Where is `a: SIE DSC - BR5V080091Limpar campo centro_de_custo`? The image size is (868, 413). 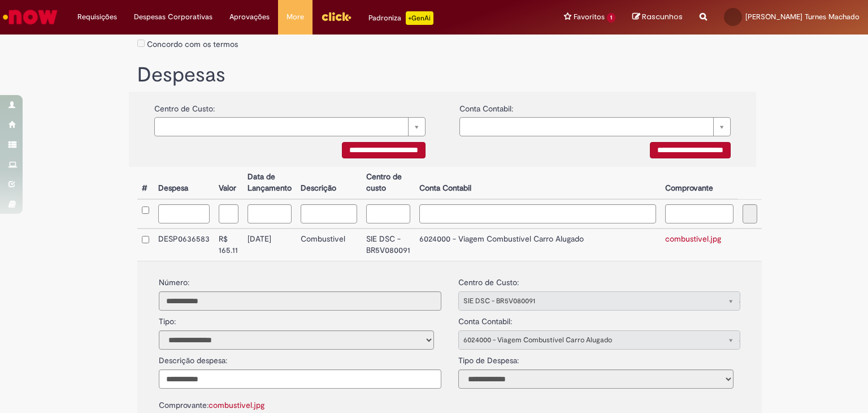 a: SIE DSC - BR5V080091Limpar campo centro_de_custo is located at coordinates (600, 301).